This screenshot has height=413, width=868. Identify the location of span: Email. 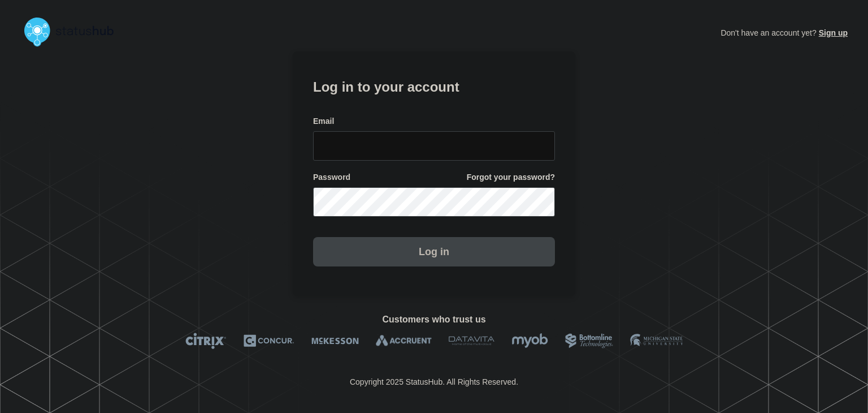
(324, 121).